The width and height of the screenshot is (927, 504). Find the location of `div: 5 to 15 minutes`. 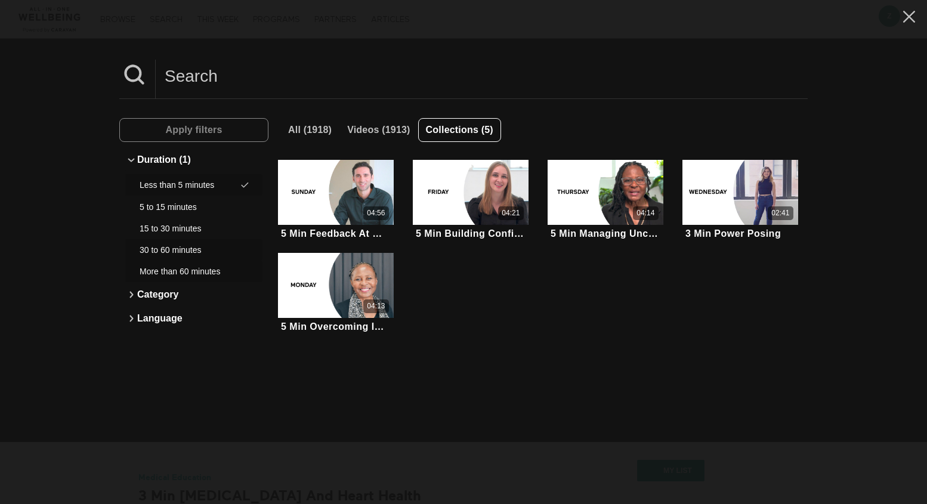

div: 5 to 15 minutes is located at coordinates (189, 207).